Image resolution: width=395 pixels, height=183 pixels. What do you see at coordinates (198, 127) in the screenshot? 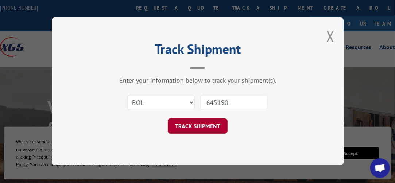
I see `button: TRACK SHIPMENT` at bounding box center [198, 127].